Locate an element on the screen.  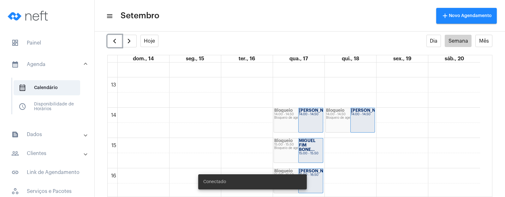
strong: MIGUEL FIM BONE... is located at coordinates (307, 145).